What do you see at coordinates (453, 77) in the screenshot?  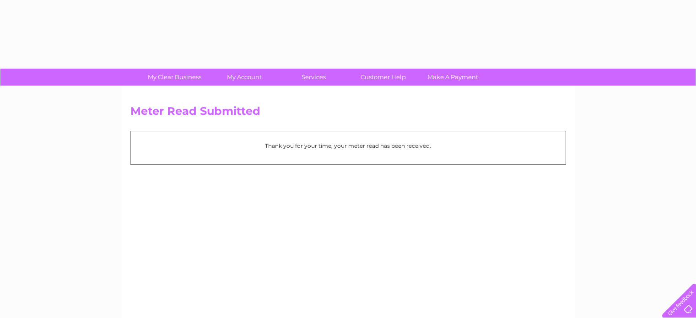 I see `a: Make A Payment` at bounding box center [453, 77].